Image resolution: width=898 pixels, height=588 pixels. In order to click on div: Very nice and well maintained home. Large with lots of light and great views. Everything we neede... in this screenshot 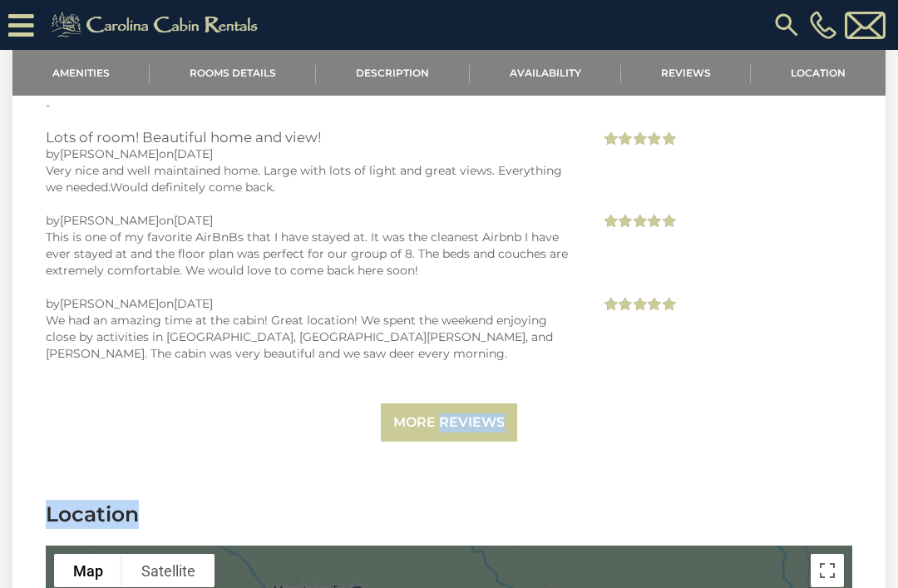, I will do `click(310, 179)`.